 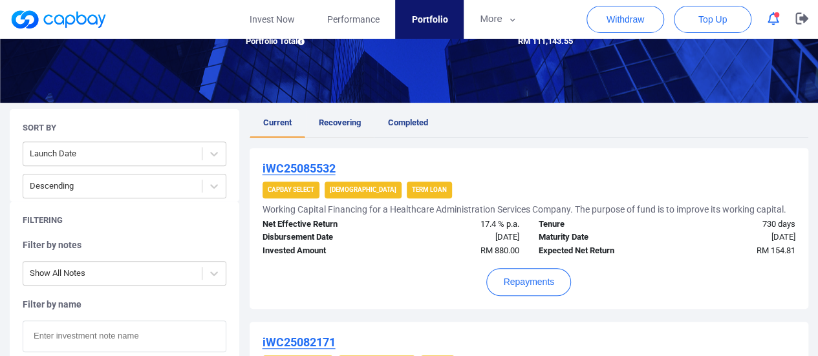 What do you see at coordinates (408, 122) in the screenshot?
I see `span: Completed` at bounding box center [408, 122].